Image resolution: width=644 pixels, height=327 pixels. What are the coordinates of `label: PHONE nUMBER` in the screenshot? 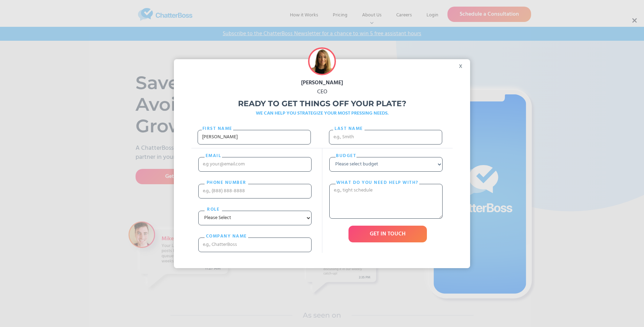 It's located at (226, 182).